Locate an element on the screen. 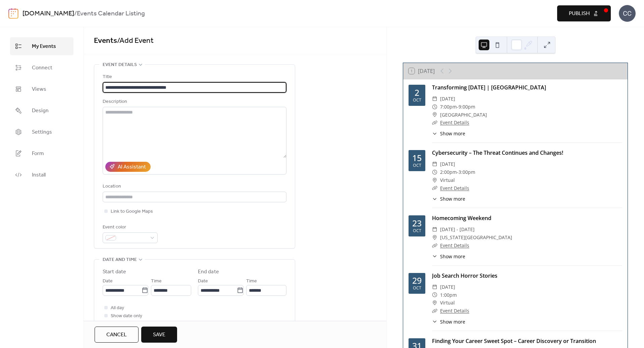 The image size is (644, 348). a: Cybersecurity – The Threat Continues and Changes! is located at coordinates (497, 153).